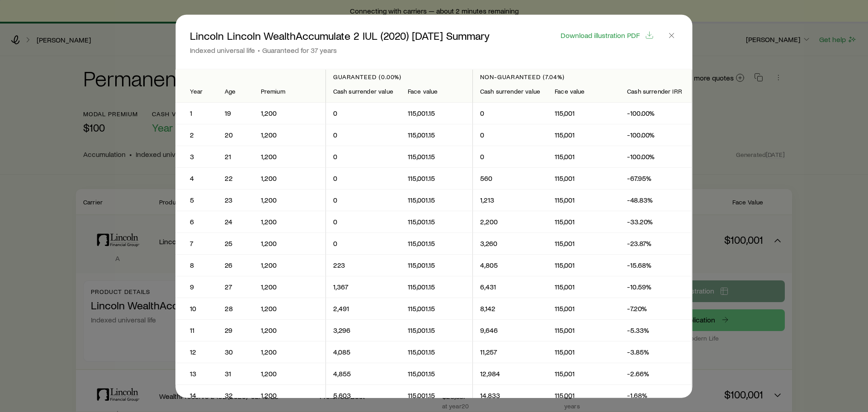  I want to click on p: 4,085, so click(363, 352).